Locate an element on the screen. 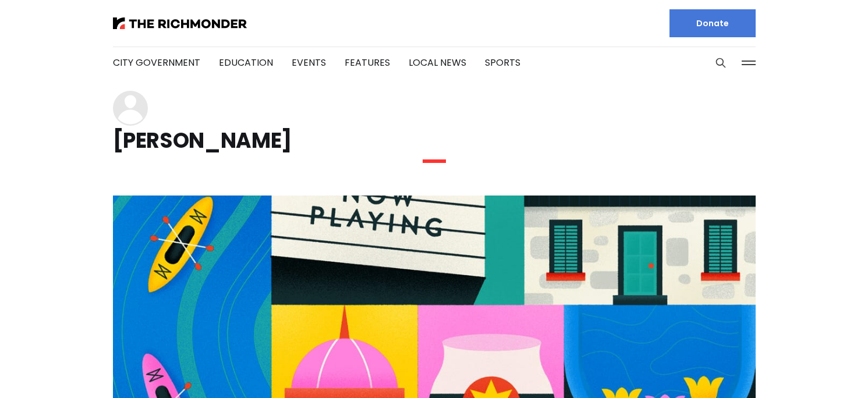 This screenshot has width=868, height=398. a: Education is located at coordinates (246, 62).